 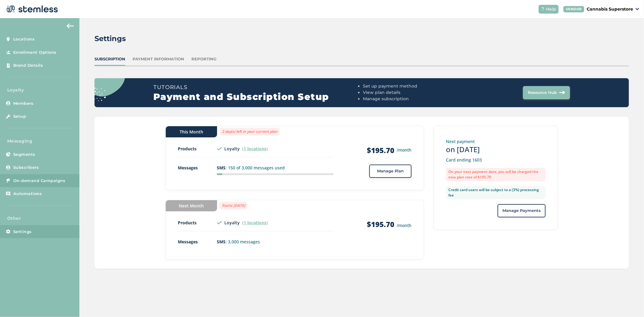 I want to click on span: Automations, so click(x=27, y=194).